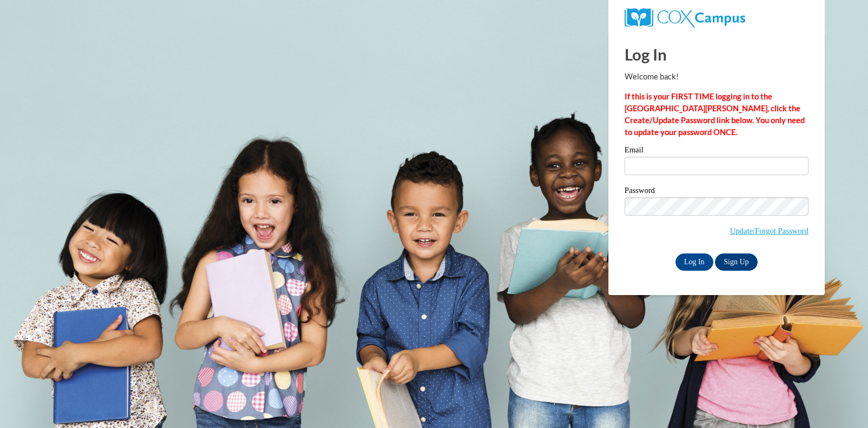 The height and width of the screenshot is (428, 868). Describe the element at coordinates (716, 152) in the screenshot. I see `label: Email` at that location.